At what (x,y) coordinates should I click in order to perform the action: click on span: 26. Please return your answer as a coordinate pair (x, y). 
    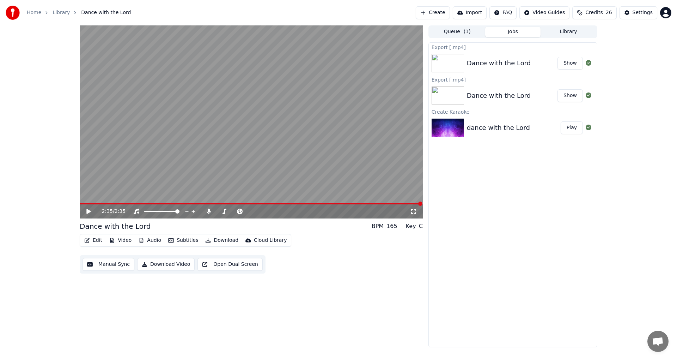
    Looking at the image, I should click on (609, 13).